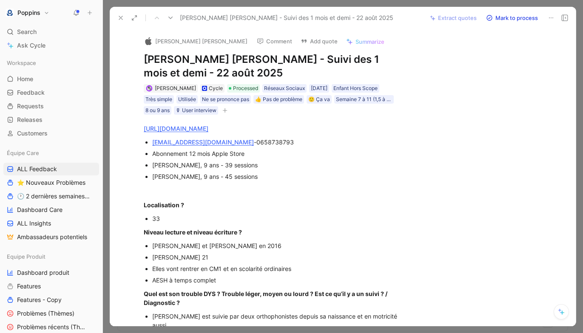  I want to click on span: Ambassadeurs potentiels, so click(52, 237).